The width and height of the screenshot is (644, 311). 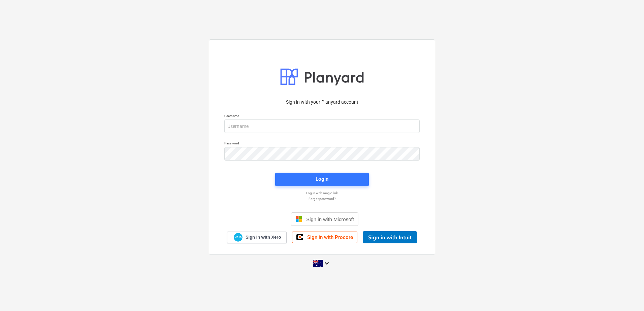 What do you see at coordinates (330, 237) in the screenshot?
I see `span: Sign in with Procore` at bounding box center [330, 237].